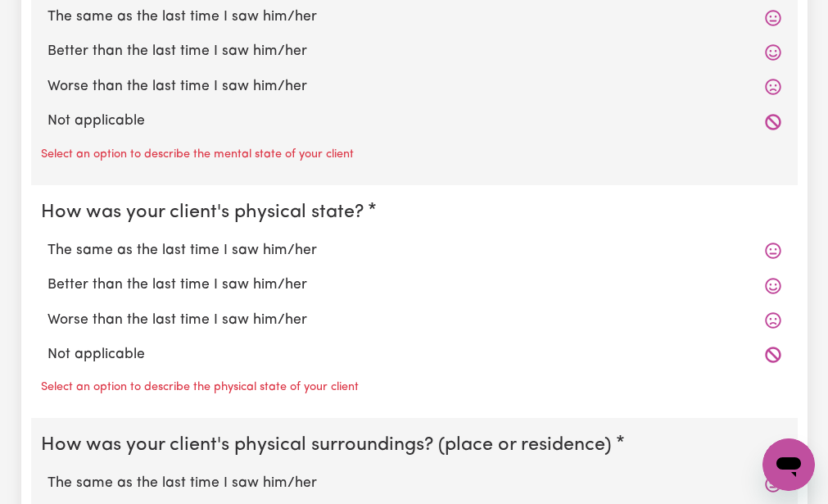 This screenshot has width=828, height=504. What do you see at coordinates (198, 155) in the screenshot?
I see `p: Select an option to describe the mental state of your client` at bounding box center [198, 155].